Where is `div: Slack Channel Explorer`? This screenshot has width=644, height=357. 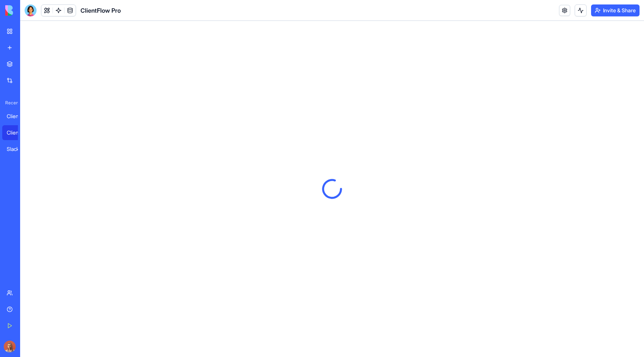
div: Slack Channel Explorer is located at coordinates (17, 149).